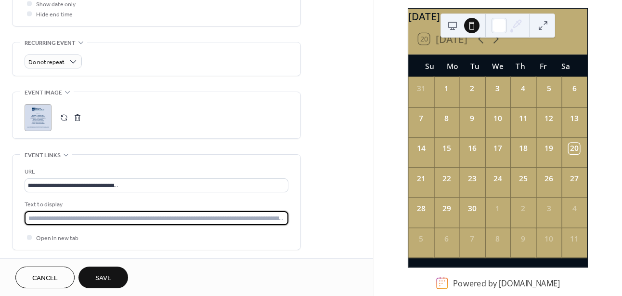 This screenshot has height=296, width=622. Describe the element at coordinates (574, 118) in the screenshot. I see `div: 13` at that location.